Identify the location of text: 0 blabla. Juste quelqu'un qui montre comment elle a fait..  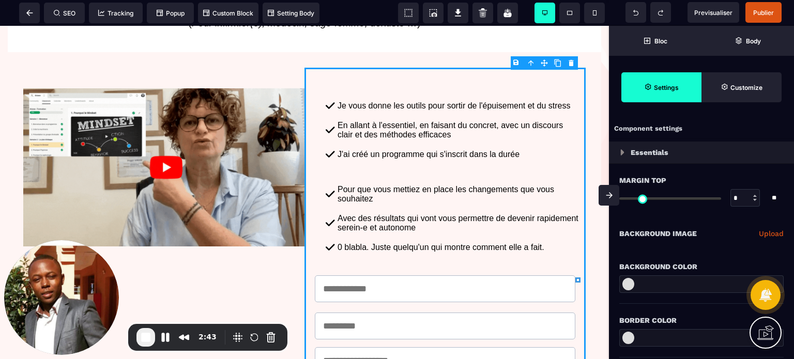
(460, 222).